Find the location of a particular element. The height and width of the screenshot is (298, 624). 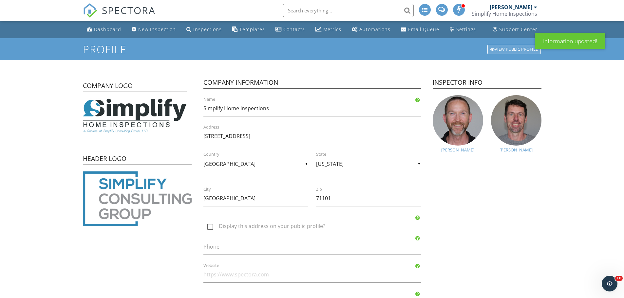

a: New Inspection is located at coordinates (154, 29).